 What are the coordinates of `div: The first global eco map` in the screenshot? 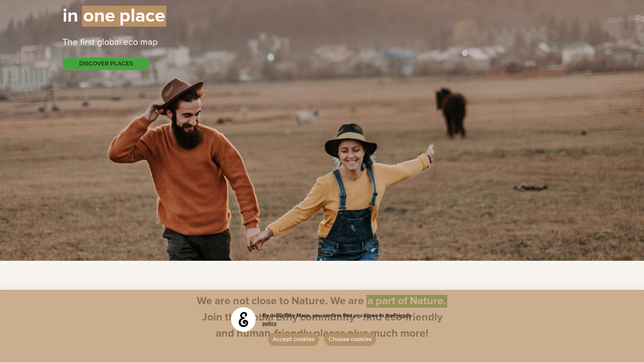 It's located at (322, 42).